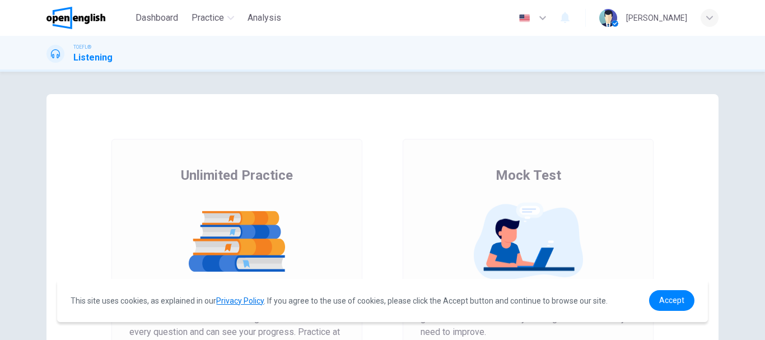 The height and width of the screenshot is (340, 765). I want to click on img: en, so click(524, 18).